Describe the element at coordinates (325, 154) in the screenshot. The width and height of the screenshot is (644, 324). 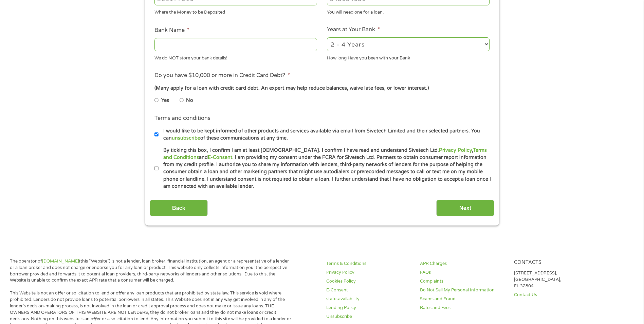
I see `a: Terms and Conditions` at that location.